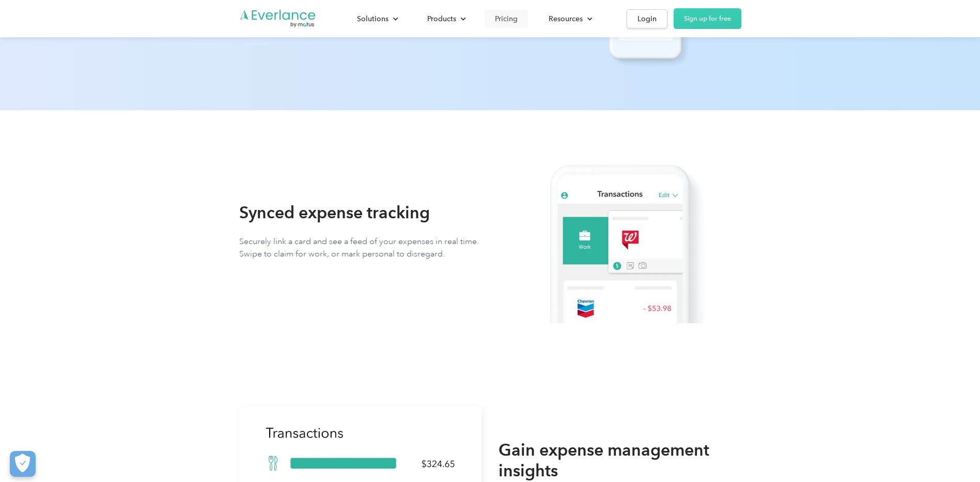  What do you see at coordinates (620, 237) in the screenshot?
I see `img: Everlance expense tracking app` at bounding box center [620, 237].